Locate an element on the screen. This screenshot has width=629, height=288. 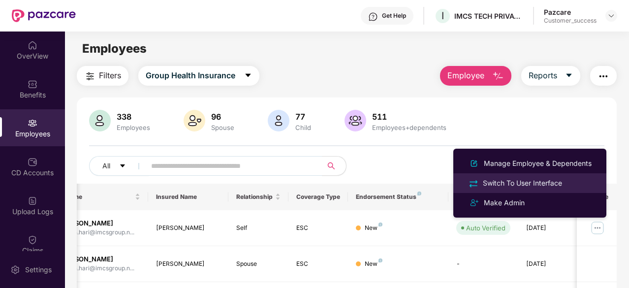
button: Filters is located at coordinates (102, 76).